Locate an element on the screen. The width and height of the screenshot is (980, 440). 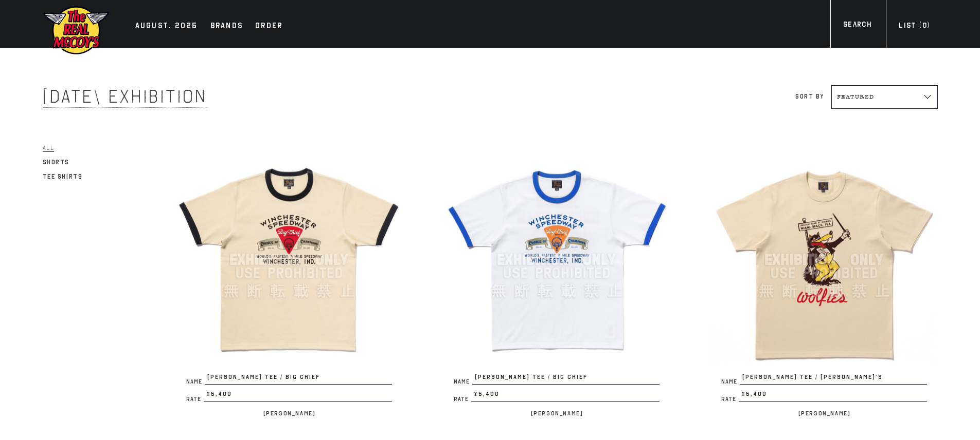
span: Shorts is located at coordinates (56, 162).